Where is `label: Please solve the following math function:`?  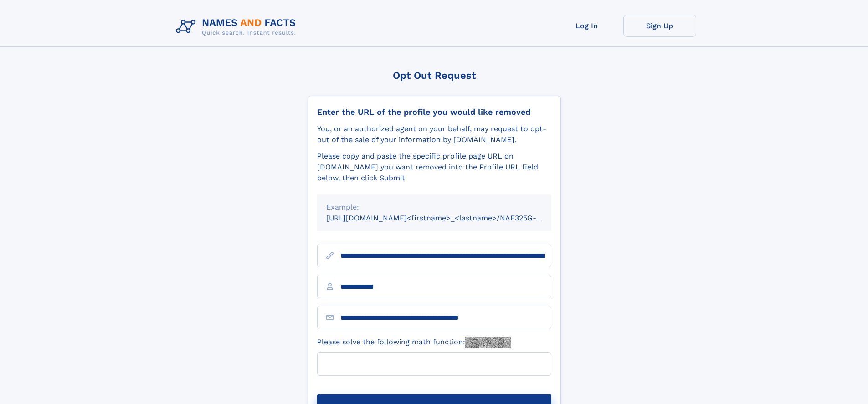
label: Please solve the following math function: is located at coordinates (413, 343).